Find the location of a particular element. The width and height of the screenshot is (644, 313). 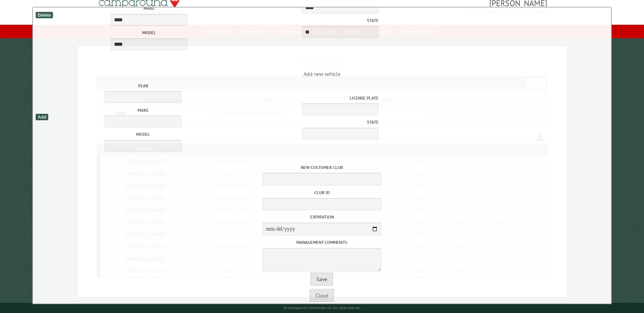

label: New customer club is located at coordinates (322, 168).